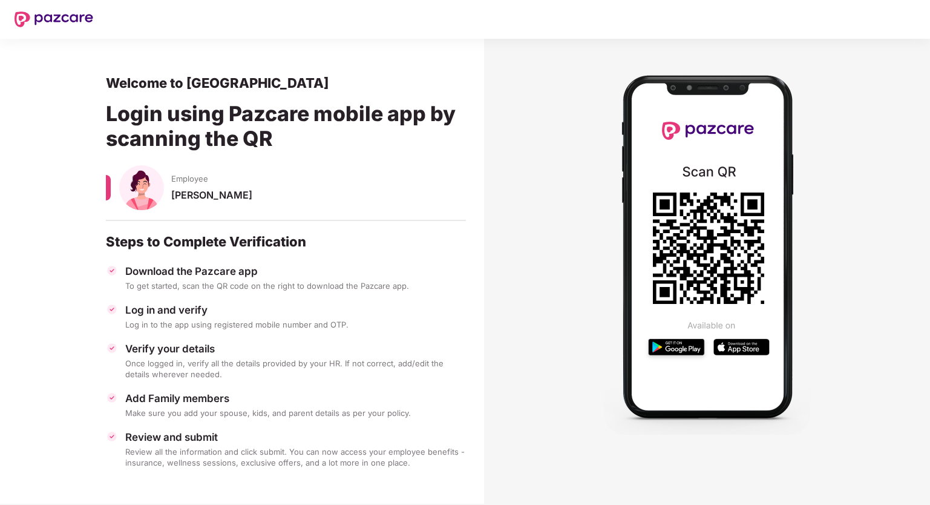  What do you see at coordinates (286, 241) in the screenshot?
I see `div: Steps to Complete Verification` at bounding box center [286, 241].